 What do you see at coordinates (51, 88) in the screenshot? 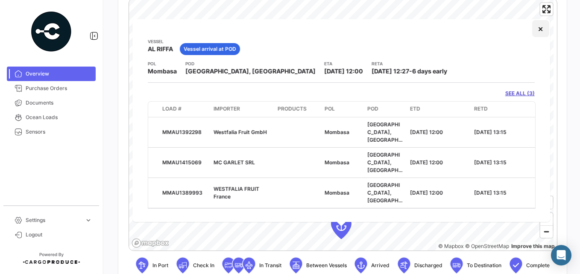
I see `a: Purchase Orders` at bounding box center [51, 88].